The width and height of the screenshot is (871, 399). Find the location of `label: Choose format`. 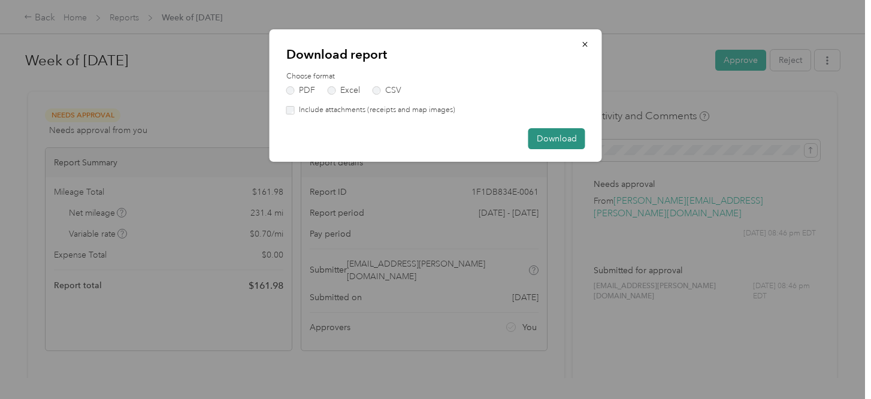

label: Choose format is located at coordinates (435, 77).